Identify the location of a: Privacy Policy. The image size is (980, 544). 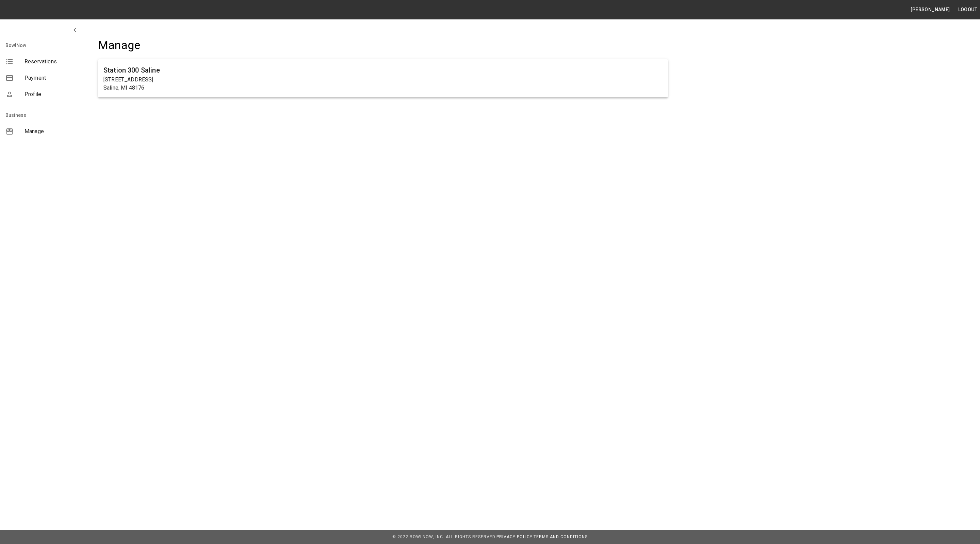
(514, 537).